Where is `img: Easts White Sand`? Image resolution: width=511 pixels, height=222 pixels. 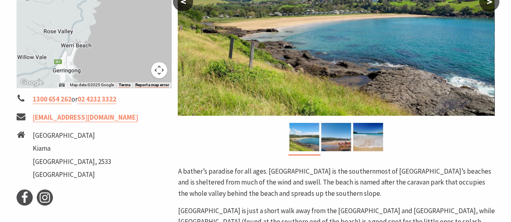 img: Easts White Sand is located at coordinates (368, 137).